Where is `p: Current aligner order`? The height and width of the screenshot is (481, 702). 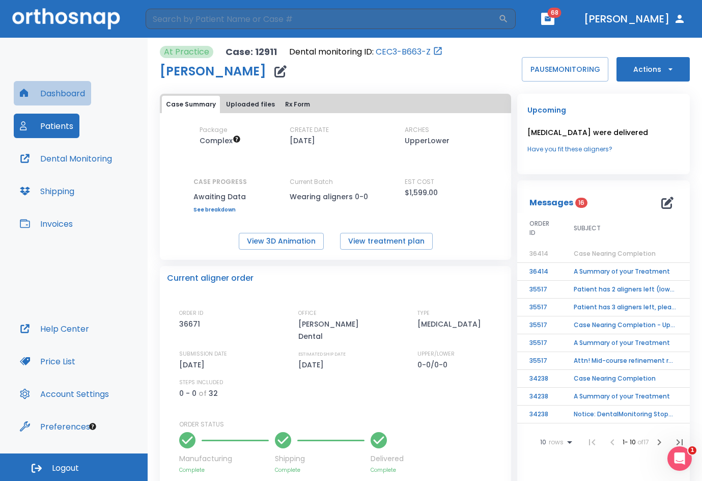
p: Current aligner order is located at coordinates (210, 278).